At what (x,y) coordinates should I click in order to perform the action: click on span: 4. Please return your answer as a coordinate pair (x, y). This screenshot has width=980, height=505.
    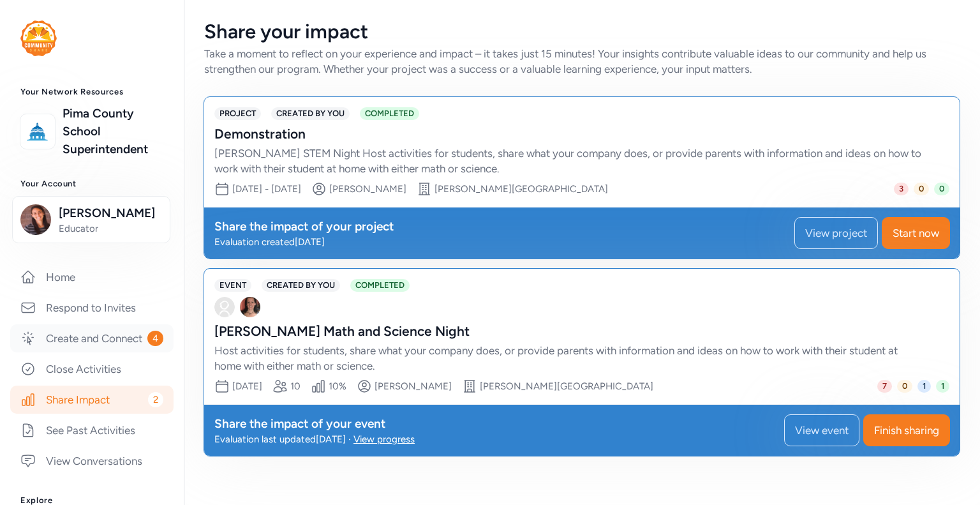
    Looking at the image, I should click on (155, 339).